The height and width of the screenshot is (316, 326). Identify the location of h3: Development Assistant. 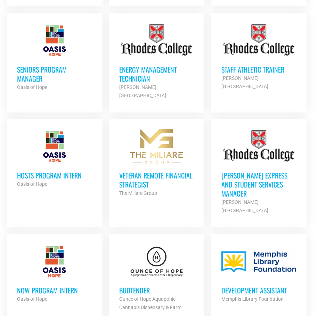
(258, 290).